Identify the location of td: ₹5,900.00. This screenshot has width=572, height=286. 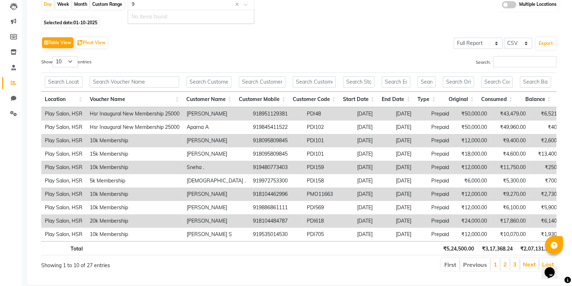
(548, 207).